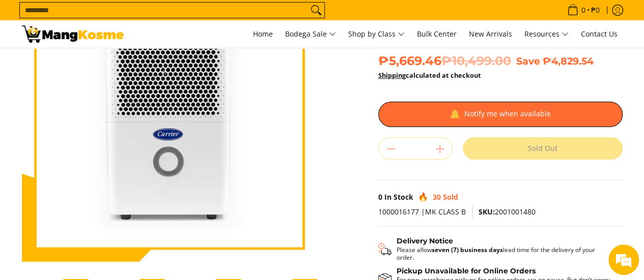 This screenshot has height=280, width=644. Describe the element at coordinates (422, 212) in the screenshot. I see `span: 1000016177 |MK CLASS B` at that location.